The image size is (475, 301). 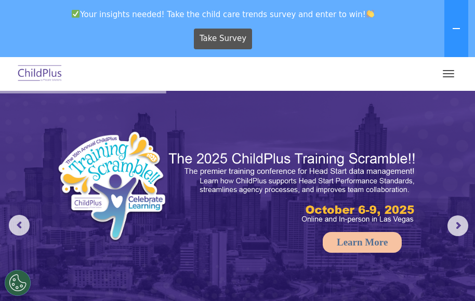 I want to click on span: Take Survey, so click(x=223, y=38).